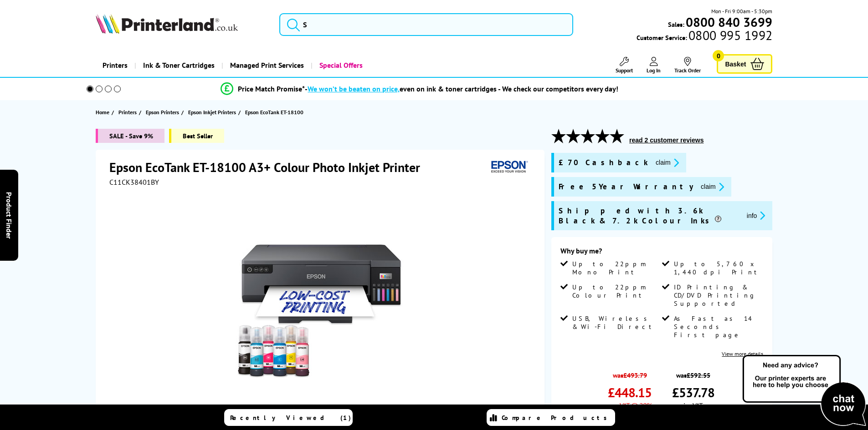 This screenshot has width=868, height=430. I want to click on h1: Epson EcoTank ET-18100 A3+ Colour Photo Inkjet Printer, so click(269, 167).